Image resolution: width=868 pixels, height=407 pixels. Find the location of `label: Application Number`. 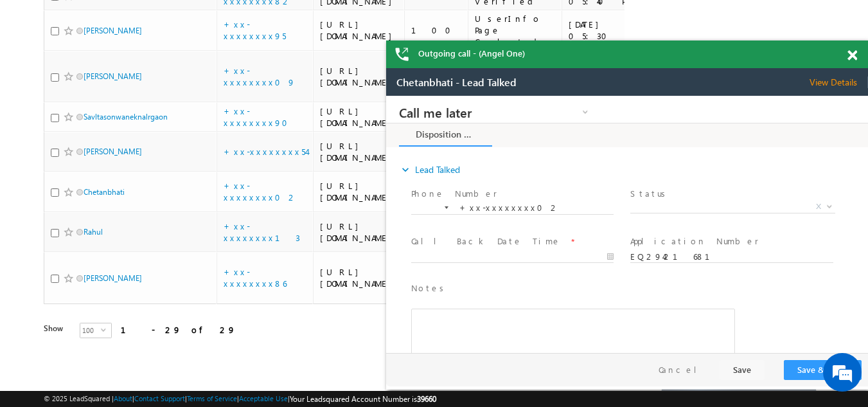

label: Application Number is located at coordinates (308, 146).